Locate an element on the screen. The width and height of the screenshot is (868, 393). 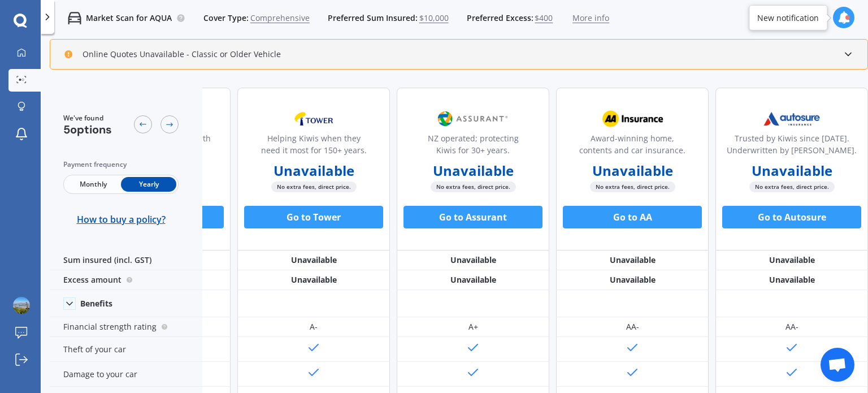
button: Go to Assurant is located at coordinates (473, 217).